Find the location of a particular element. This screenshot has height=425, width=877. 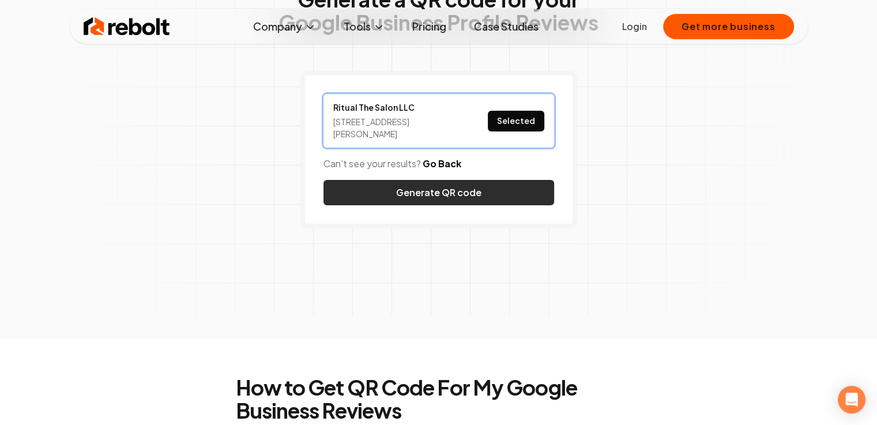

button: Tools is located at coordinates (364, 27).